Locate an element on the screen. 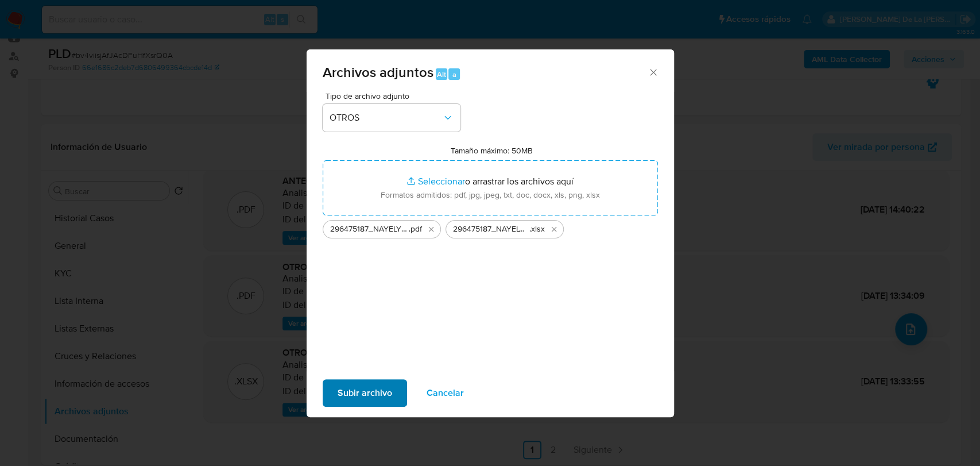  span: .pdf is located at coordinates (415, 229).